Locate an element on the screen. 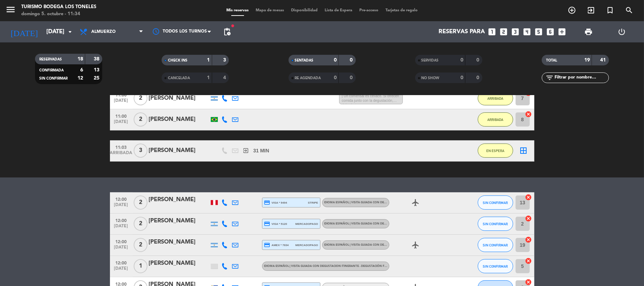 This screenshot has height=286, width=644. span: amex * 7834 is located at coordinates (277, 245).